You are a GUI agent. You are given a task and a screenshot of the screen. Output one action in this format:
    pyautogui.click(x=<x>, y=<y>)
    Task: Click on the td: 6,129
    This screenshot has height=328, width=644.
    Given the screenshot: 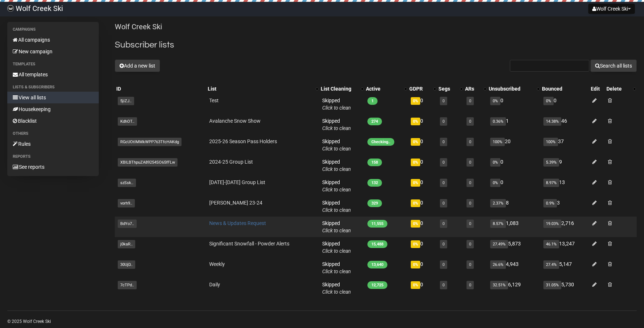 What is the action you would take?
    pyautogui.click(x=514, y=288)
    